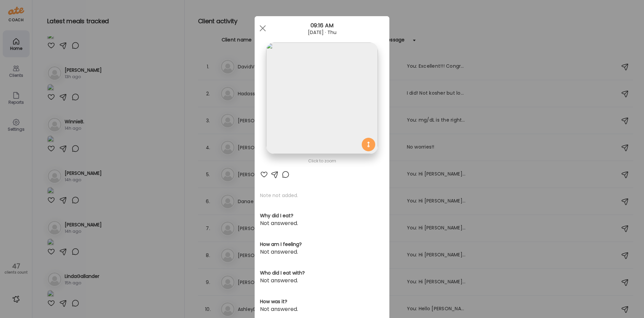  Describe the element at coordinates (322, 98) in the screenshot. I see `img: images%2F5KDqdEDx1vNTPAo8JHrXSOUdSd72%2FH6UVzGBsSML0t3UVuGOO%2Fd0nKIVMz9qHmi9ZhMMpT_1080` at that location.